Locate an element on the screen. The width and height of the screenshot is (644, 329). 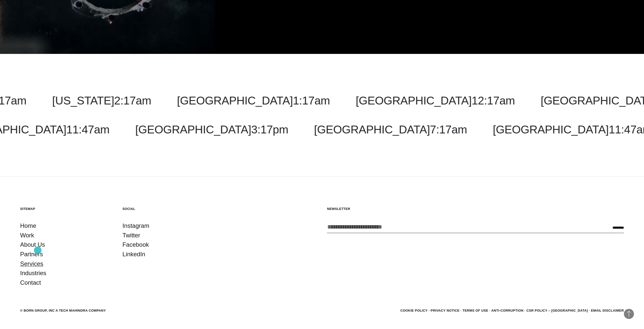
h5: Sitemap is located at coordinates (66, 209).